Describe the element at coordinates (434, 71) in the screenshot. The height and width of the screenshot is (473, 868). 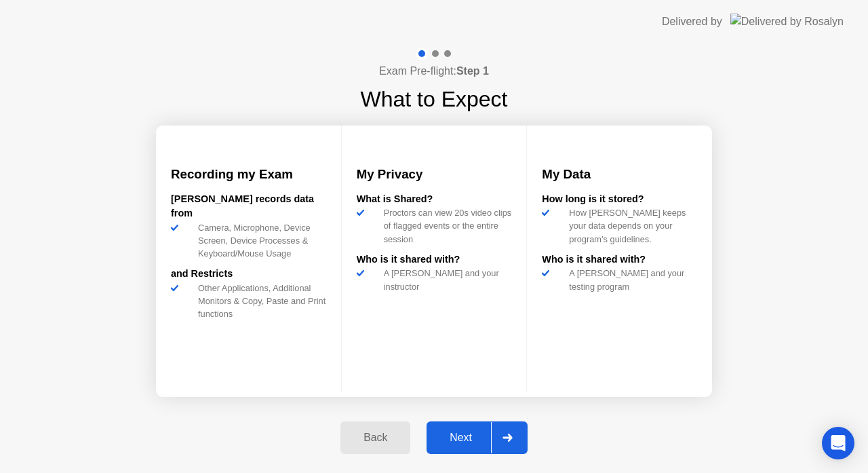
I see `h4: Exam Pre-flight:` at that location.